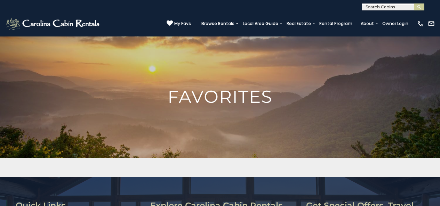 The width and height of the screenshot is (440, 206). What do you see at coordinates (395, 24) in the screenshot?
I see `a: Owner Login` at bounding box center [395, 24].